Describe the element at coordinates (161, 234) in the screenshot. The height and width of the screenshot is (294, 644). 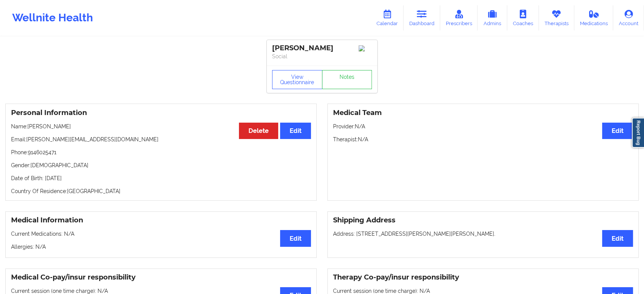
I see `p: Current Medications: N/A` at that location.